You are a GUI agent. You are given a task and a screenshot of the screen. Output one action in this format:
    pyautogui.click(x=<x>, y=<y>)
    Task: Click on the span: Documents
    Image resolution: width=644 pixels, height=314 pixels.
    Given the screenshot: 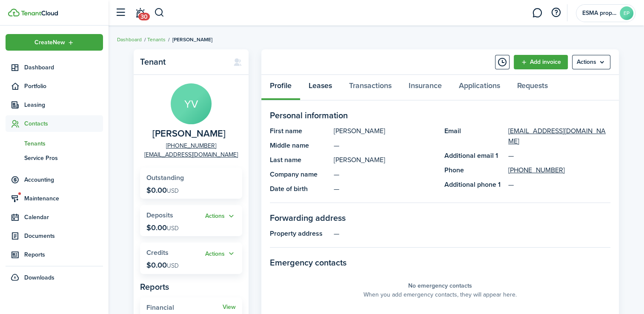 What is the action you would take?
    pyautogui.click(x=63, y=236)
    